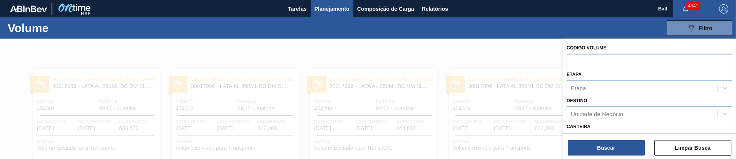  What do you see at coordinates (386, 9) in the screenshot?
I see `span: Composição de Carga` at bounding box center [386, 9].